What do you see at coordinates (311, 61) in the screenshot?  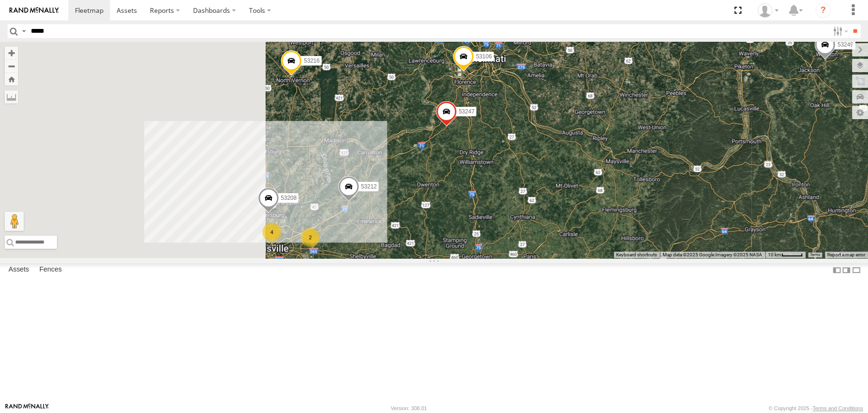 I see `span: 53216` at bounding box center [311, 61].